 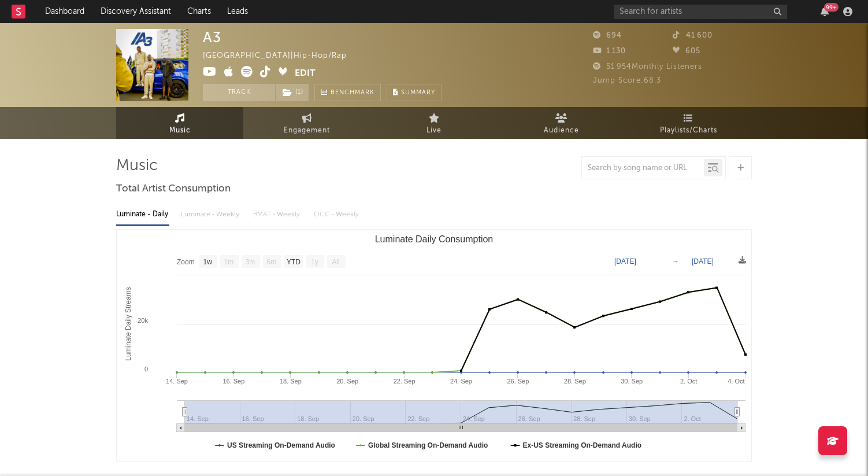 I want to click on div: Luminate - Daily, so click(x=143, y=215).